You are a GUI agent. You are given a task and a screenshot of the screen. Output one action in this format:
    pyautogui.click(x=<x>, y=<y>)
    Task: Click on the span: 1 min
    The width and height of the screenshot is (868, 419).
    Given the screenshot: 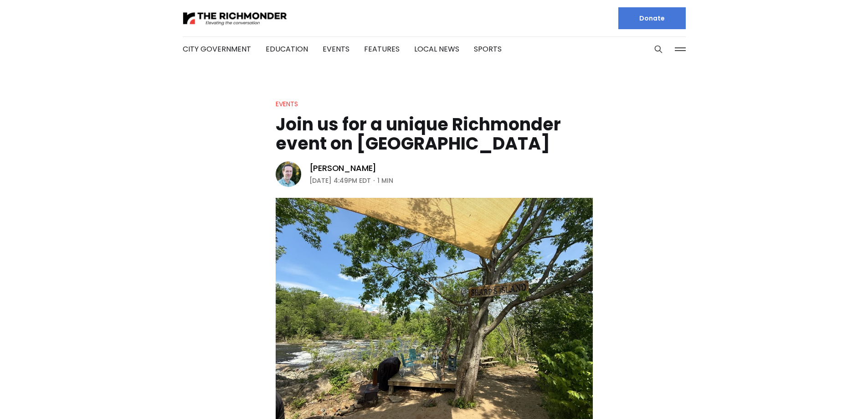 What is the action you would take?
    pyautogui.click(x=385, y=181)
    